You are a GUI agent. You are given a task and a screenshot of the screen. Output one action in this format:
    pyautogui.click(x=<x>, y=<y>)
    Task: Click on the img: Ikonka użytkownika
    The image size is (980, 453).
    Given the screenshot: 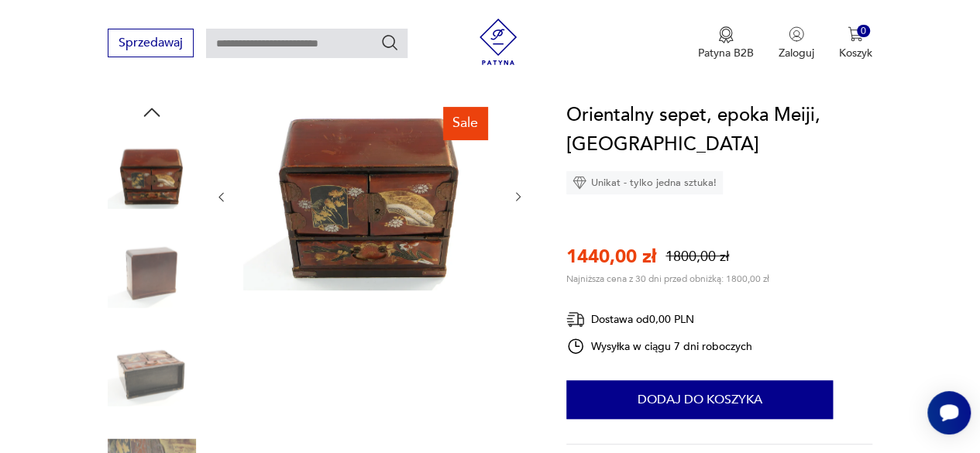 What is the action you would take?
    pyautogui.click(x=796, y=34)
    